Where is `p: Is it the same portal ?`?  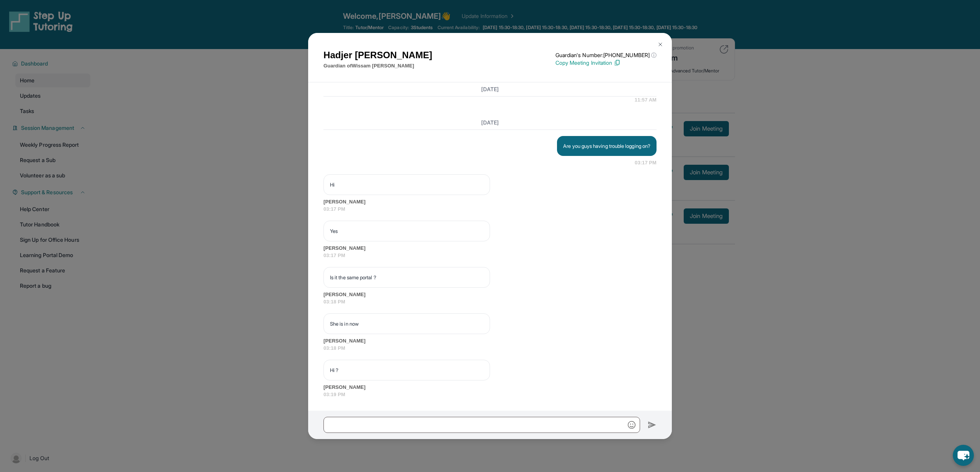 p: Is it the same portal ? is located at coordinates (406, 277).